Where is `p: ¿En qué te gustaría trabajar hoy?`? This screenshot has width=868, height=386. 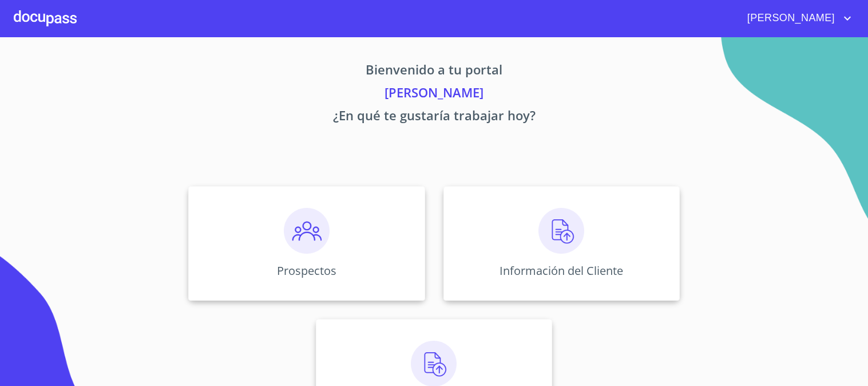 p: ¿En qué te gustaría trabajar hoy? is located at coordinates (434, 118).